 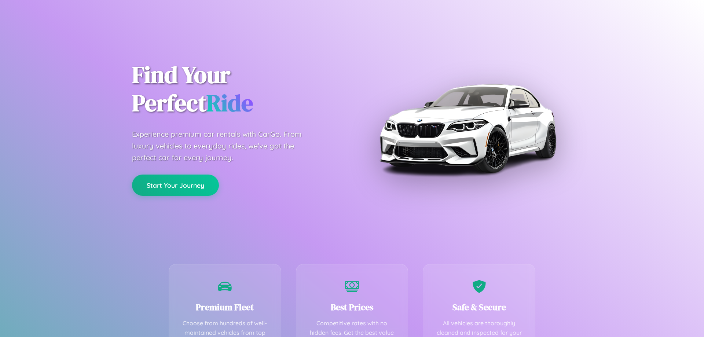 I want to click on h3: Best Prices, so click(x=352, y=307).